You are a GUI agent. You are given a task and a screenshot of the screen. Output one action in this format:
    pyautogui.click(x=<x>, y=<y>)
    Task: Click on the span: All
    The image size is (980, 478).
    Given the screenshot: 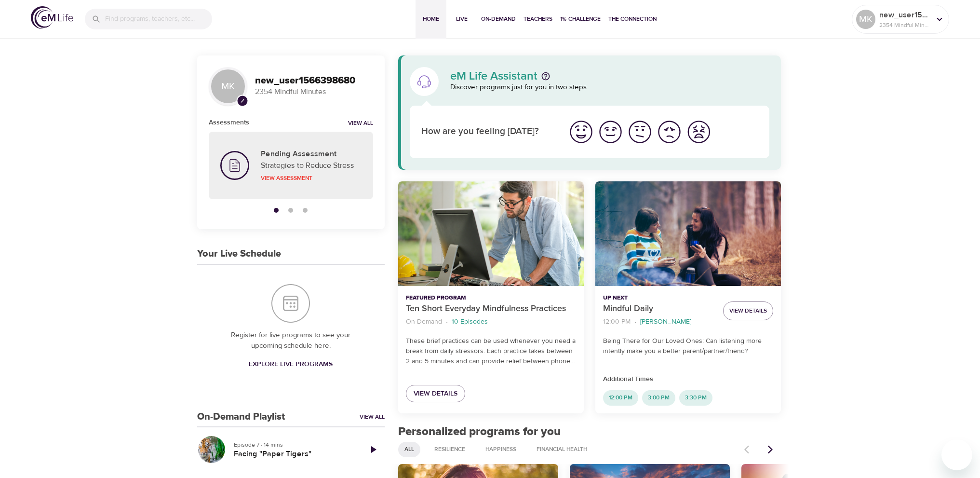 What is the action you would take?
    pyautogui.click(x=409, y=449)
    